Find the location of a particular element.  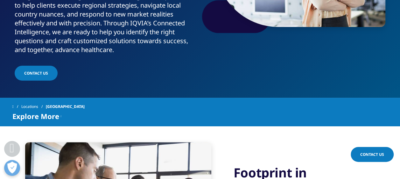

a: Locations is located at coordinates (33, 107).